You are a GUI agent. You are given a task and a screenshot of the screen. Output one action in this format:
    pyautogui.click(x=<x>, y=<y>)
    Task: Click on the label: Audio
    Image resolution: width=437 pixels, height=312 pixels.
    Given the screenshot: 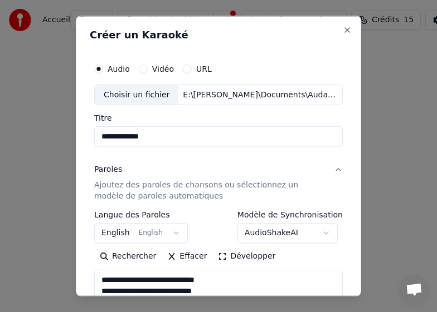 What is the action you would take?
    pyautogui.click(x=119, y=69)
    